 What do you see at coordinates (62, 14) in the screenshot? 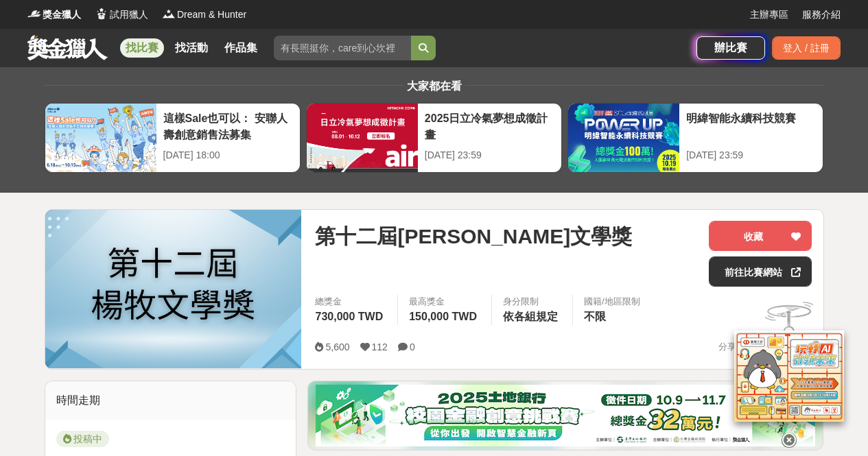
I see `span: 獎金獵人` at bounding box center [62, 14].